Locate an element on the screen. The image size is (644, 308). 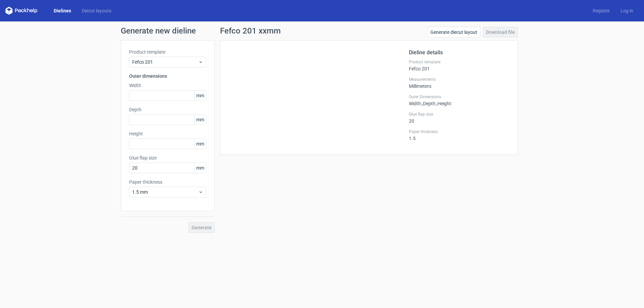
h2: Dieline details is located at coordinates (459, 53).